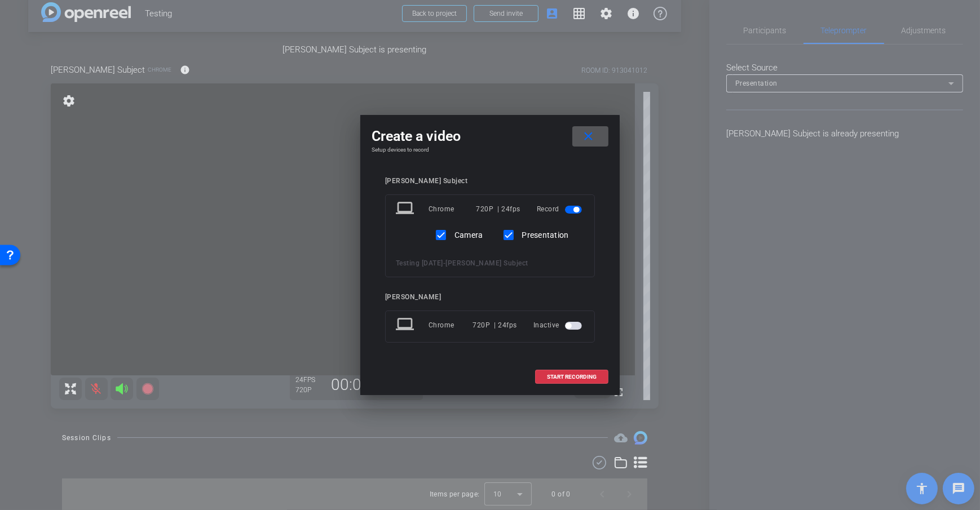  Describe the element at coordinates (490, 136) in the screenshot. I see `div: Create a video` at that location.